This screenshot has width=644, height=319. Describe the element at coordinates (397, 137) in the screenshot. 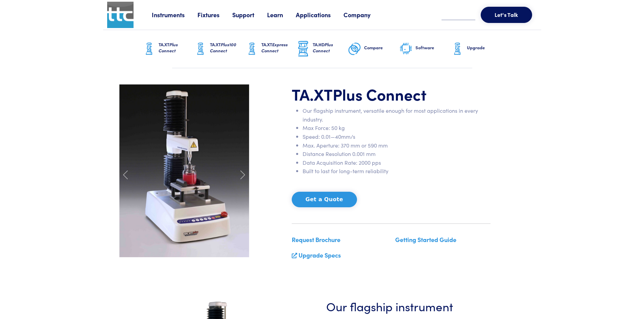

I see `li: Speed: 0.01—40mm/s` at that location.